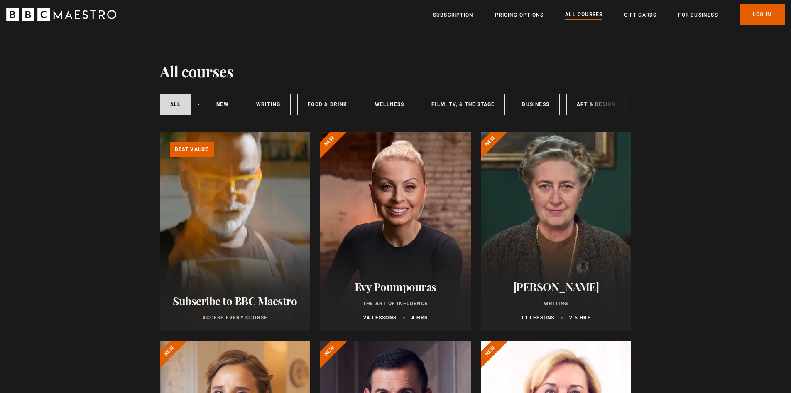 The width and height of the screenshot is (791, 393). What do you see at coordinates (538, 317) in the screenshot?
I see `p: 11 lessons` at bounding box center [538, 317].